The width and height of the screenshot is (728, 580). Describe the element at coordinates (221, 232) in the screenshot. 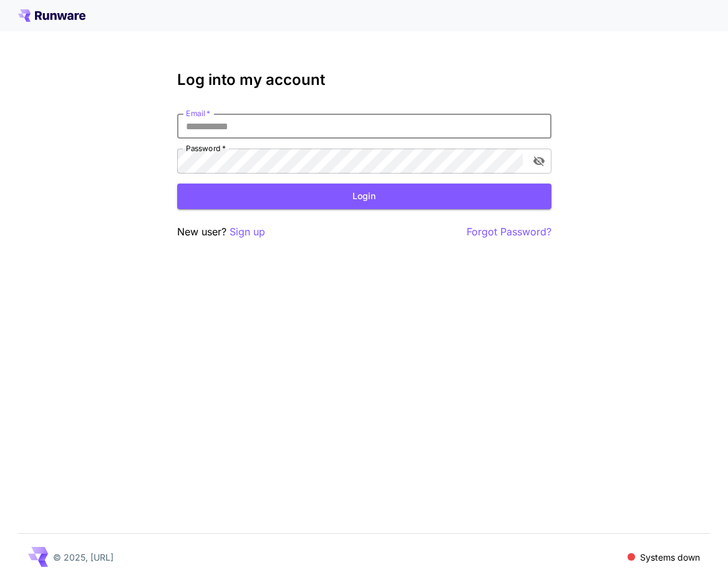

I see `p: New user?` at that location.